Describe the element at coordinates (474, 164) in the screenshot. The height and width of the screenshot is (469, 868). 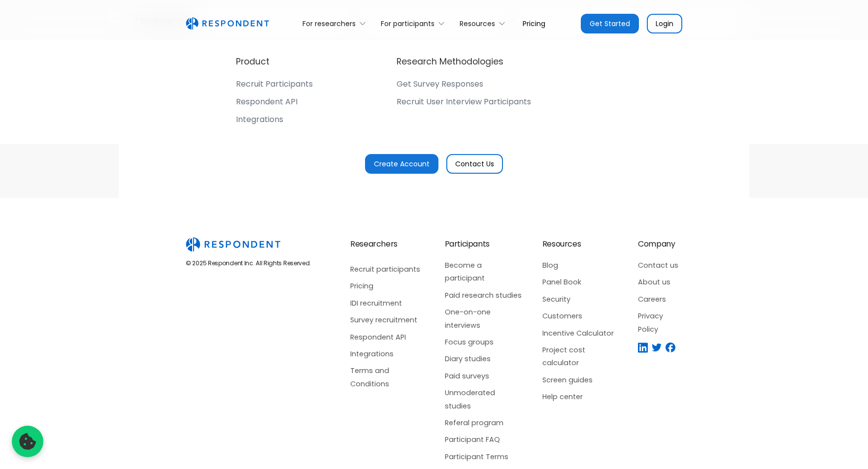
I see `a: Contact Us` at that location.